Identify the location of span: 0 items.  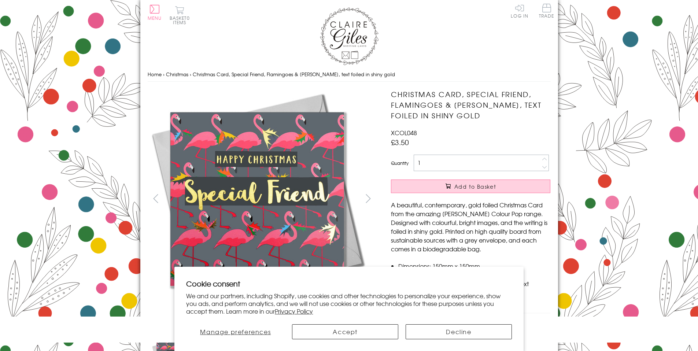
(181, 20).